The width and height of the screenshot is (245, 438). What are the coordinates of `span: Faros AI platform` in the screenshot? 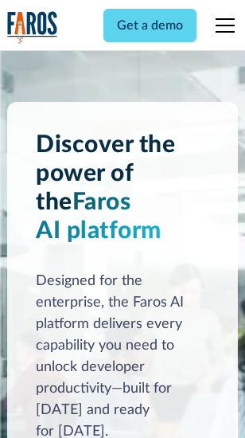 It's located at (99, 217).